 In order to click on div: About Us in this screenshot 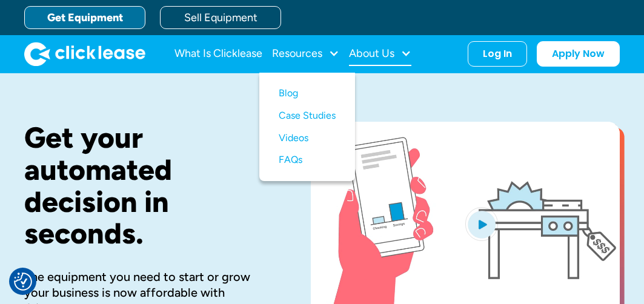, I will do `click(380, 54)`.